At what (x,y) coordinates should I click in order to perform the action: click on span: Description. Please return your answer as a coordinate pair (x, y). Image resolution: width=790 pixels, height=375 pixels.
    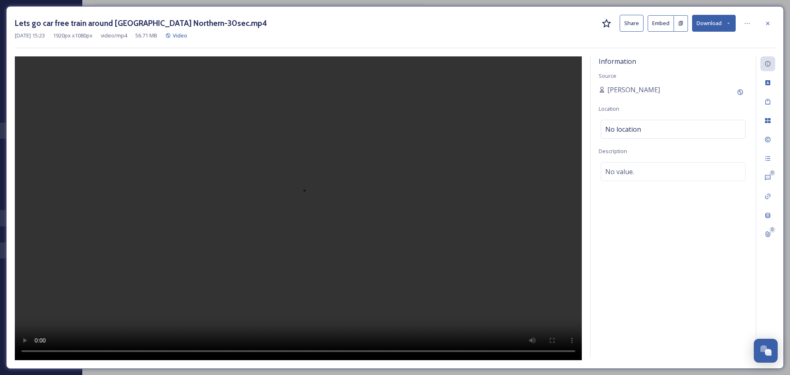
    Looking at the image, I should click on (612, 151).